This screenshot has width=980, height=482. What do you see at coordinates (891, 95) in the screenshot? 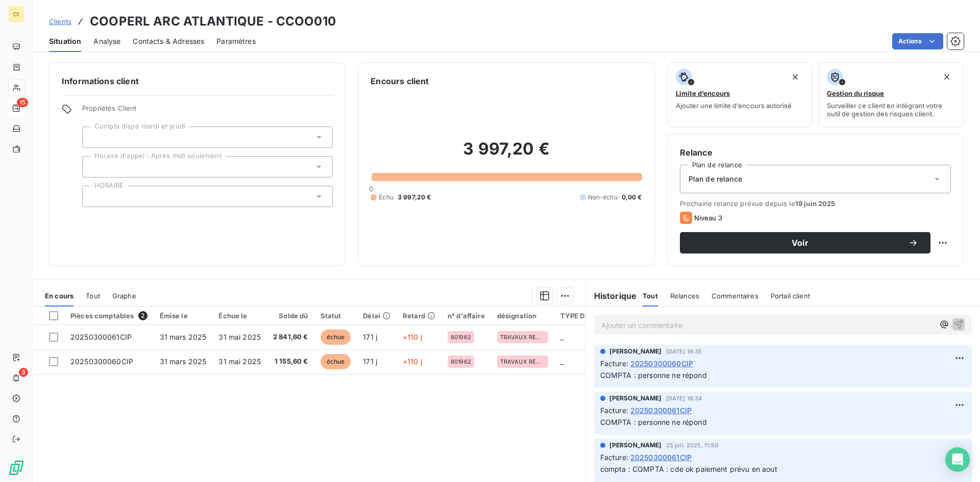
I see `button: Gestion du risqueSurveiller ce client en intégrant votre outil de gestion des risques client.` at bounding box center [891, 95].